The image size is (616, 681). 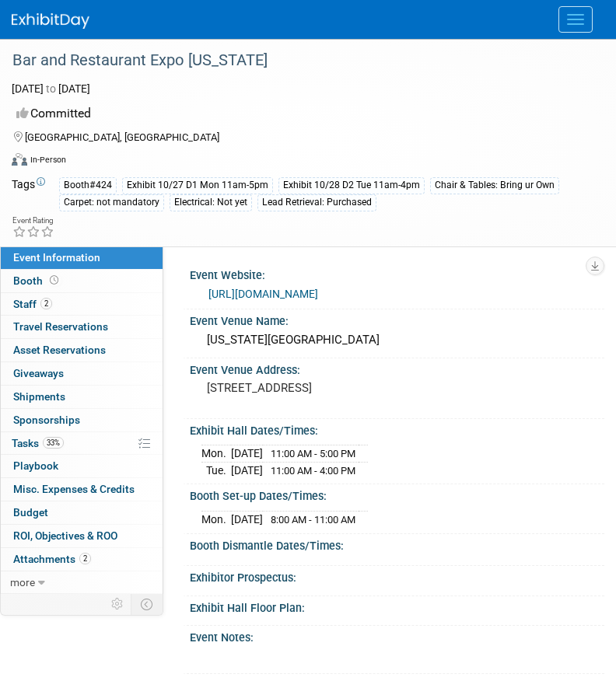 What do you see at coordinates (397, 635) in the screenshot?
I see `div: Event Notes:` at bounding box center [397, 635].